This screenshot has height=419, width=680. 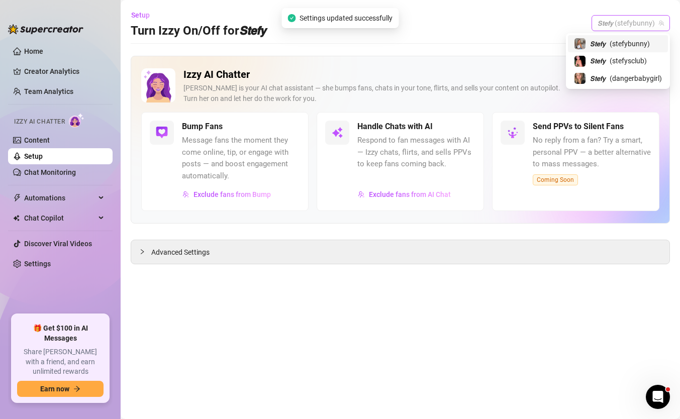 What do you see at coordinates (37, 264) in the screenshot?
I see `a: Settings` at bounding box center [37, 264].